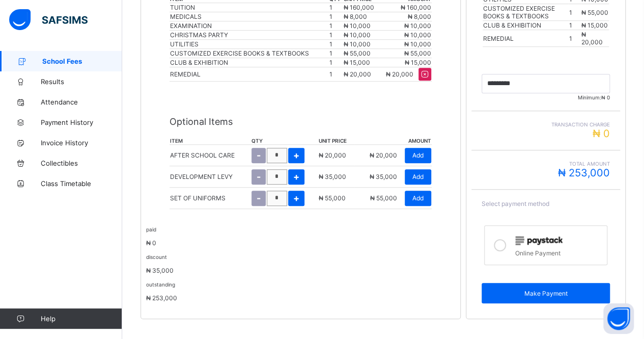  Describe the element at coordinates (525, 12) in the screenshot. I see `td: CUSTOMIZED EXERCISE BOOKS & TEXTBOOKS` at that location.